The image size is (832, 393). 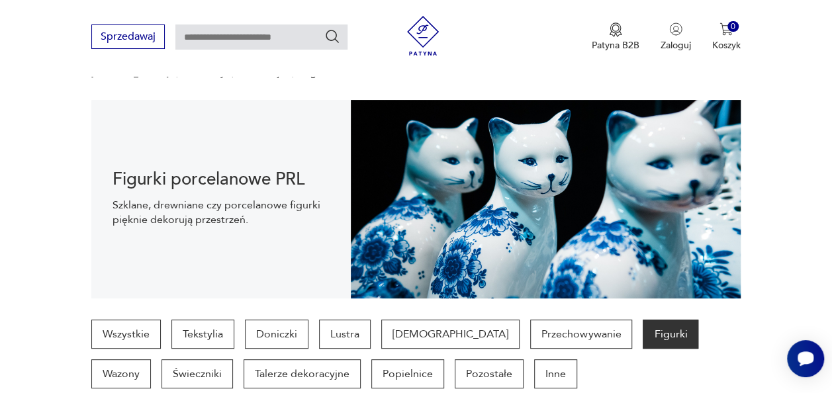 I want to click on button: 0Koszyk, so click(x=726, y=37).